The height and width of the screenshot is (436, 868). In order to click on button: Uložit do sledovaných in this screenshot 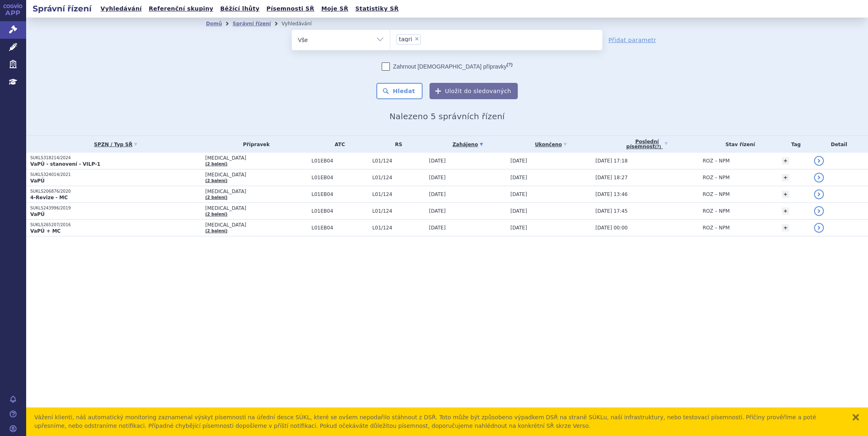, I will do `click(474, 91)`.